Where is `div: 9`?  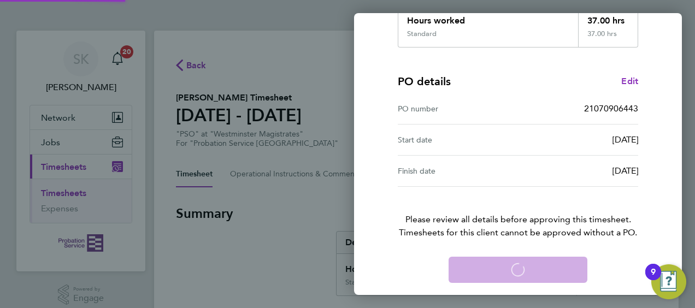
div: 9 is located at coordinates (653, 279).